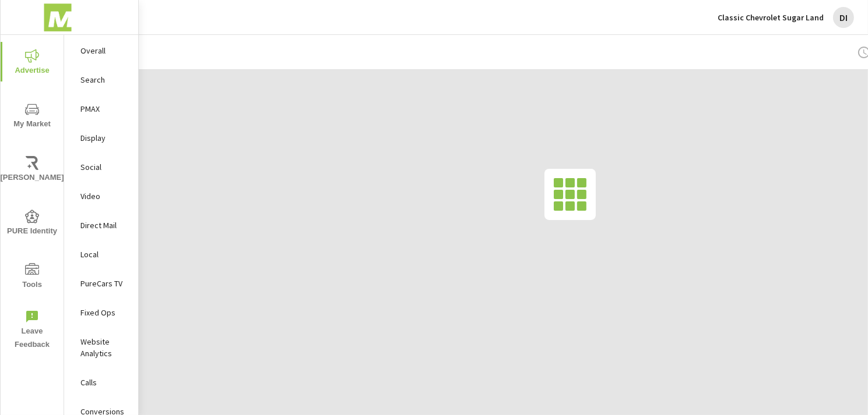 Image resolution: width=868 pixels, height=415 pixels. I want to click on div: Overall, so click(101, 51).